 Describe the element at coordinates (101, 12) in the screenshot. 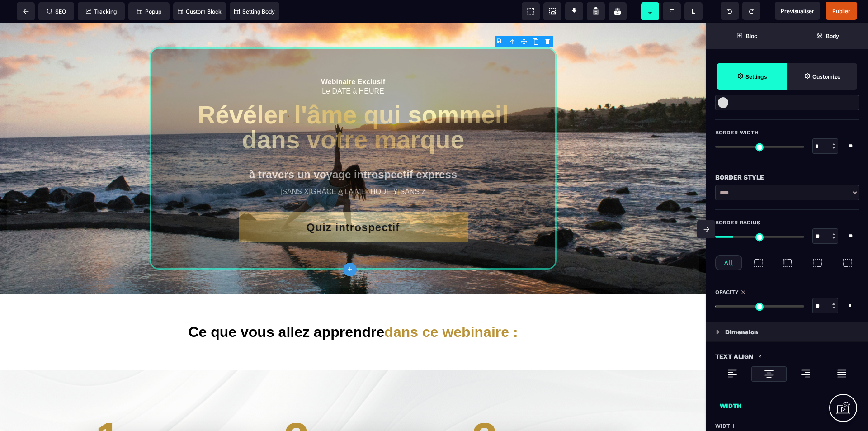

I see `span: Tracking` at that location.